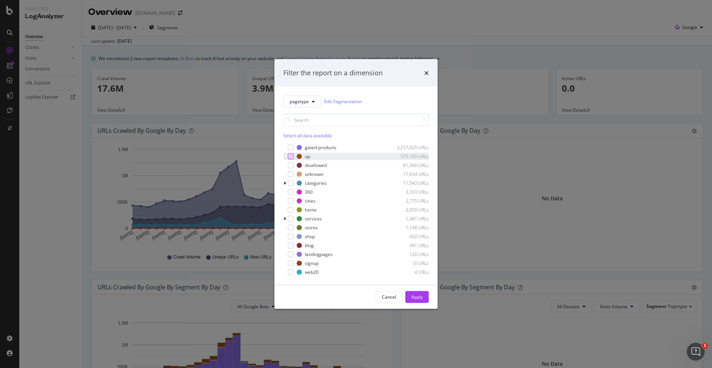 The width and height of the screenshot is (712, 368). What do you see at coordinates (410, 200) in the screenshot?
I see `div: 2,775 URLs` at bounding box center [410, 200].